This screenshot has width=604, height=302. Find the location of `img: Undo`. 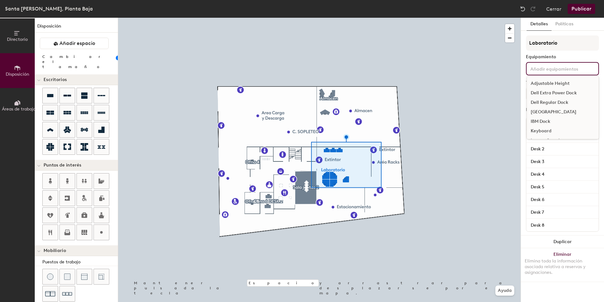

img: Undo is located at coordinates (523, 9).